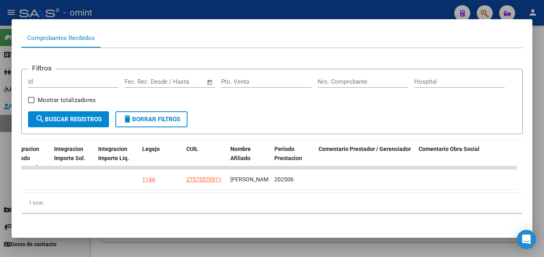  I want to click on datatable-header-cell: Comentario Prestador / Gerenciador, so click(365, 158).